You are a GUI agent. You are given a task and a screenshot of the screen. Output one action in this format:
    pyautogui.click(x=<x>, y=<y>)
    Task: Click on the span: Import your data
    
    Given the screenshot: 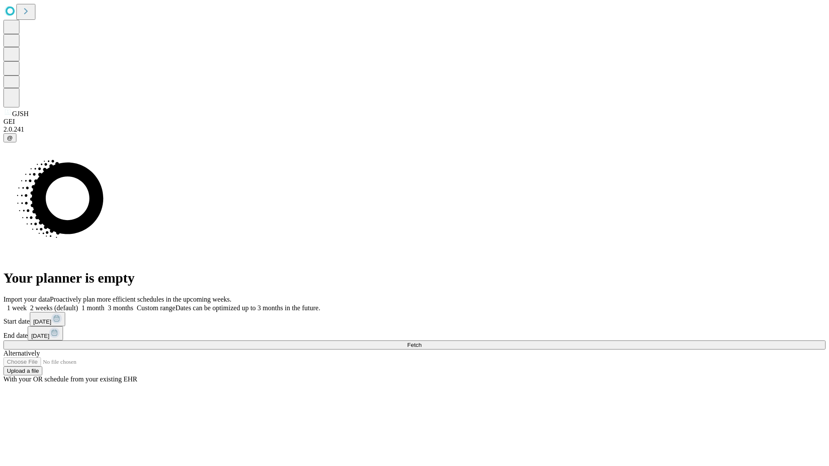 What is the action you would take?
    pyautogui.click(x=27, y=299)
    